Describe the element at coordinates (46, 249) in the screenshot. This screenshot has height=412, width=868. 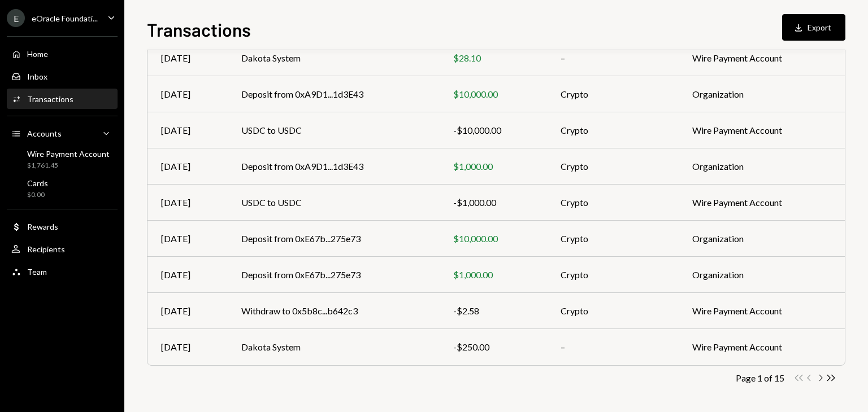
I see `div: Recipients` at that location.